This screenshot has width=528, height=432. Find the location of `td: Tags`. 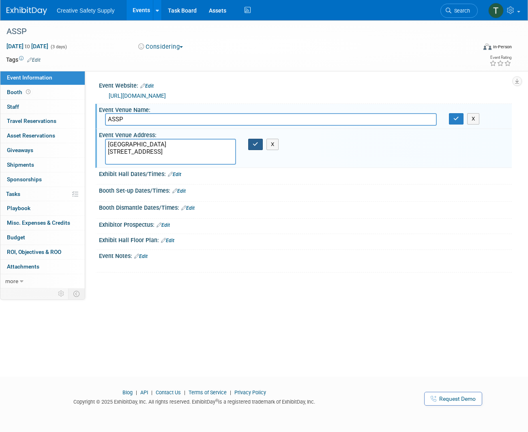

td: Tags is located at coordinates (23, 60).